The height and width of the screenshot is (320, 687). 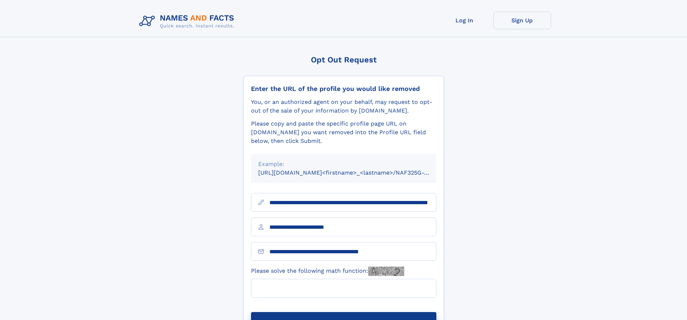 I want to click on div: Example:, so click(x=343, y=164).